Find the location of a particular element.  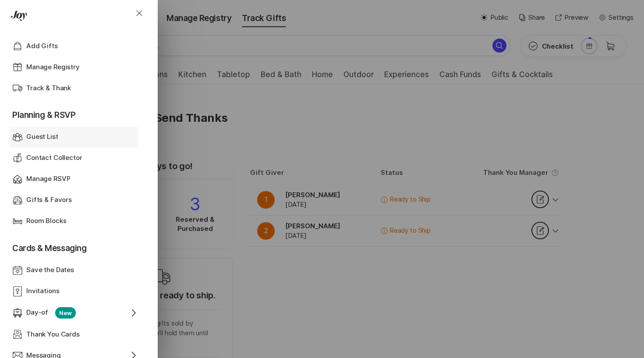

p: Track & Thank is located at coordinates (49, 88).